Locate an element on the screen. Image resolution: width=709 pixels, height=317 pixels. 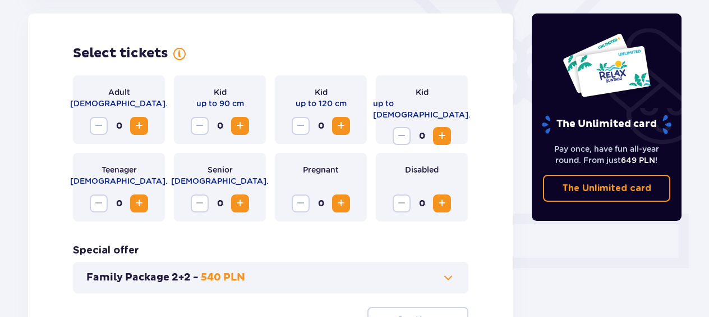
p: Teenager is located at coordinates (119, 169).